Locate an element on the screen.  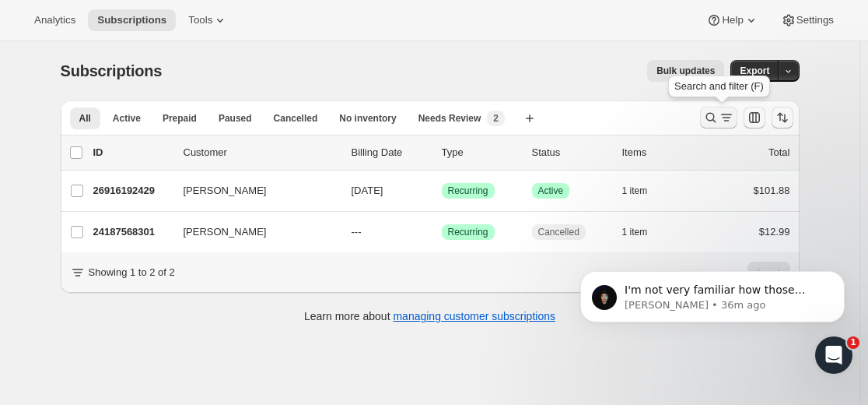
span: Help is located at coordinates (732, 21).